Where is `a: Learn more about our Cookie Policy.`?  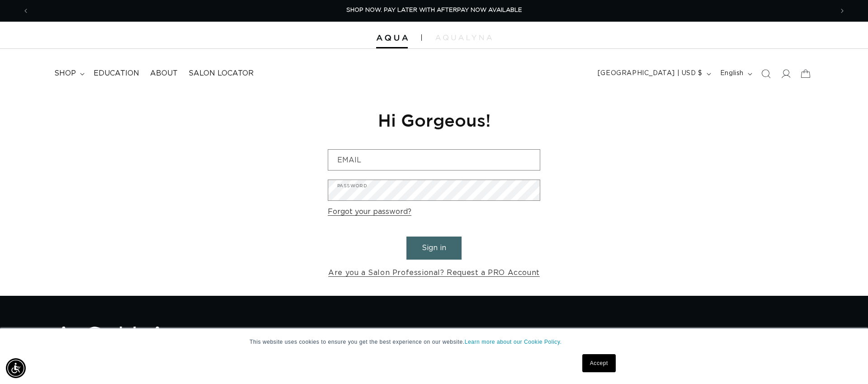 a: Learn more about our Cookie Policy. is located at coordinates (513, 342).